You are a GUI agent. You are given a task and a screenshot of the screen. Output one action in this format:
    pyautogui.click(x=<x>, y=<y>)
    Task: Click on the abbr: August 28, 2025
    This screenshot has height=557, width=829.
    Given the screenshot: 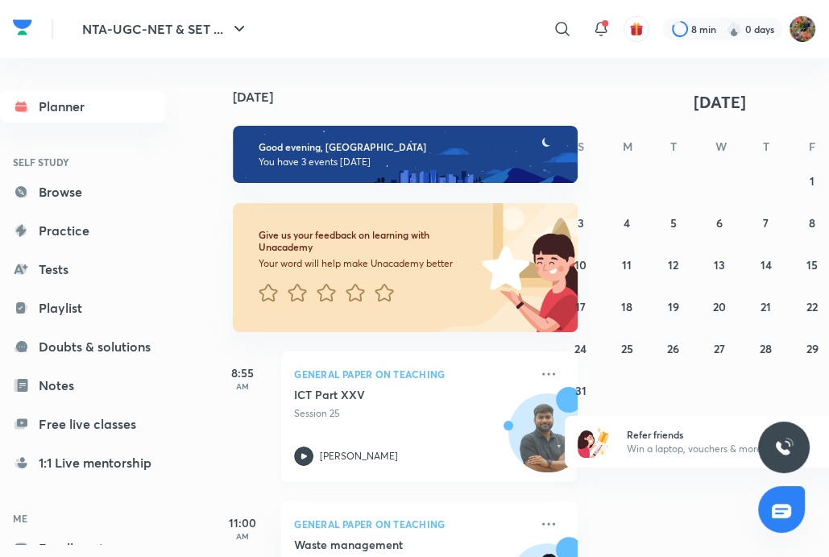 What is the action you would take?
    pyautogui.click(x=765, y=348)
    